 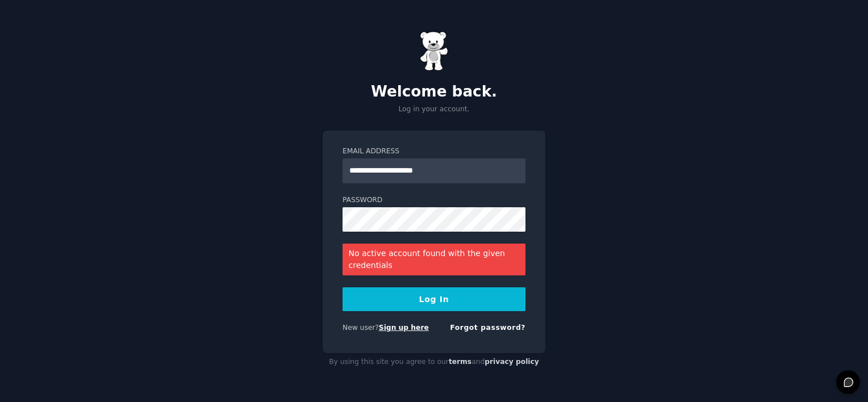 What do you see at coordinates (434, 152) in the screenshot?
I see `label: Email Address` at bounding box center [434, 152].